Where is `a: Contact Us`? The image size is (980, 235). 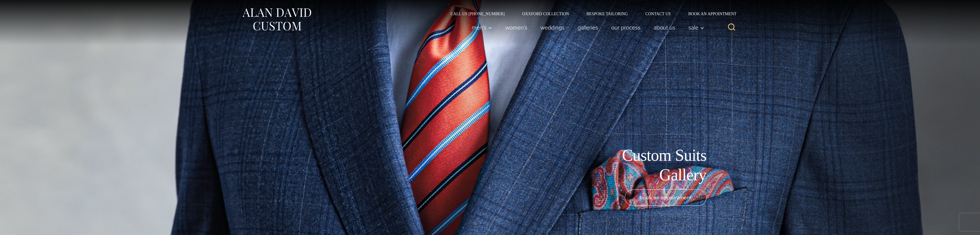
a: Contact Us is located at coordinates (659, 14).